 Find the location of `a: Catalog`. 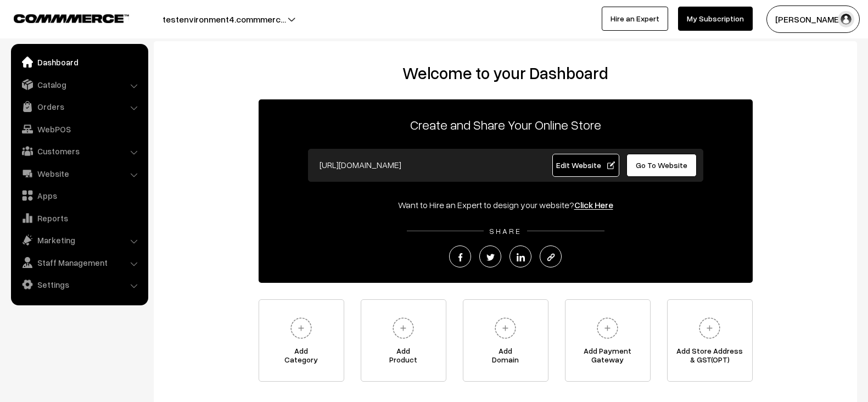

a: Catalog is located at coordinates (79, 85).